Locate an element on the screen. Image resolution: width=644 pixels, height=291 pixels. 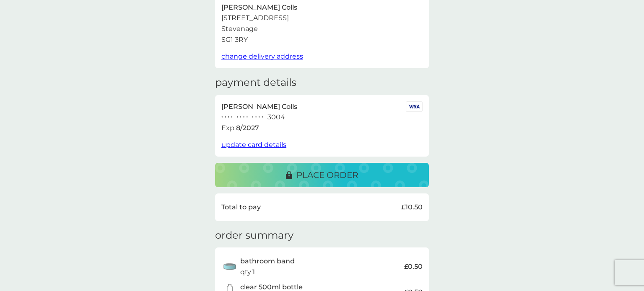
p: 8 / 2027 is located at coordinates (248, 128).